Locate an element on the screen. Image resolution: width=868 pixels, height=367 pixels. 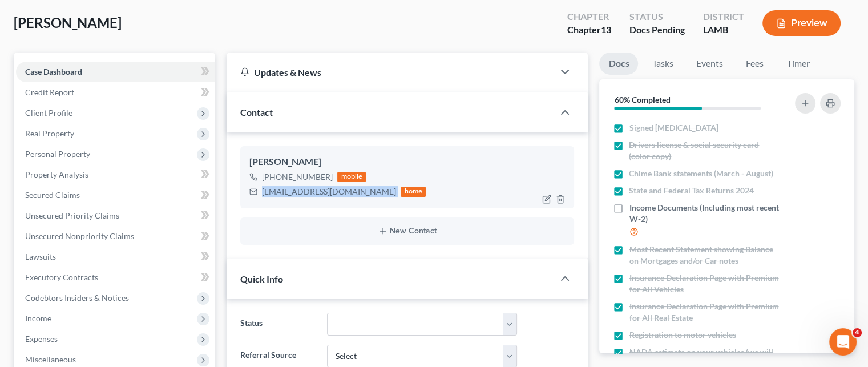
span: Case Dashboard is located at coordinates (53, 72).